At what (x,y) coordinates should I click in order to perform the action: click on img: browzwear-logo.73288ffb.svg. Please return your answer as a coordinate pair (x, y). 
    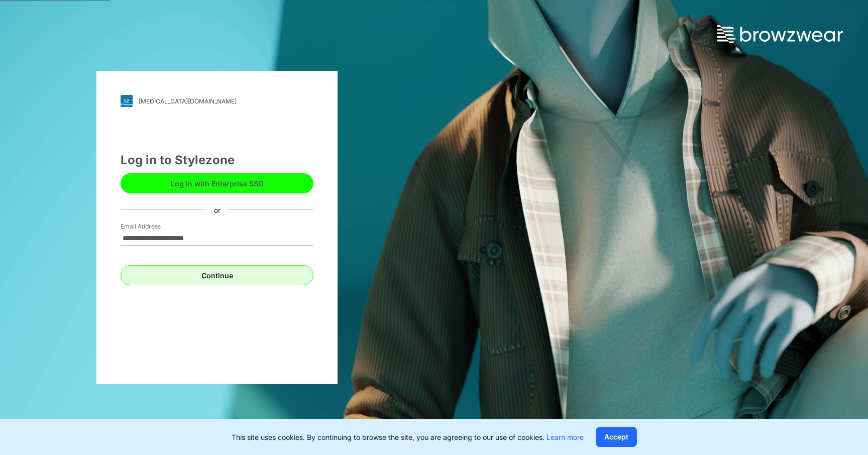
    Looking at the image, I should click on (780, 34).